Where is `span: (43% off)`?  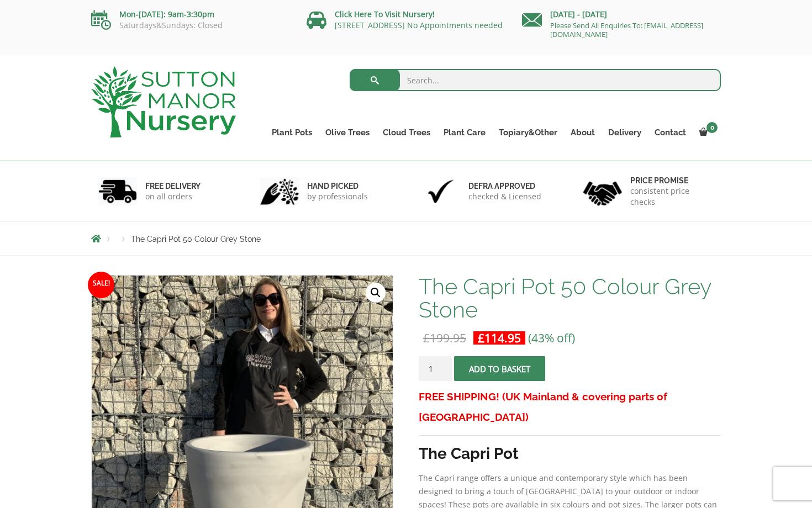 span: (43% off) is located at coordinates (551, 338).